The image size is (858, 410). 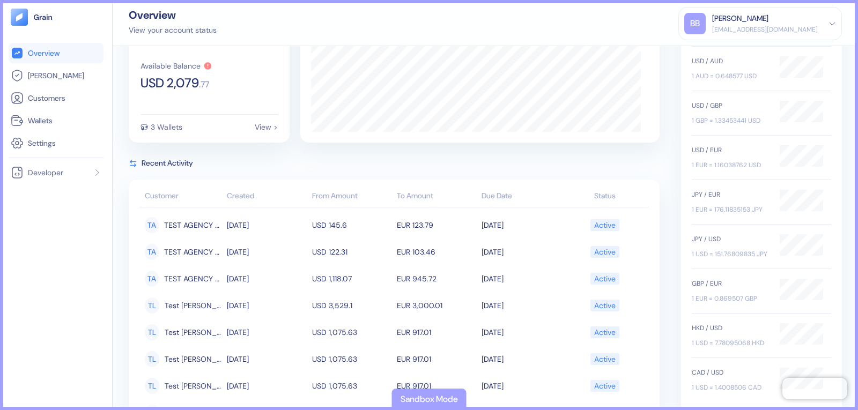 What do you see at coordinates (43, 17) in the screenshot?
I see `img: logo` at bounding box center [43, 17].